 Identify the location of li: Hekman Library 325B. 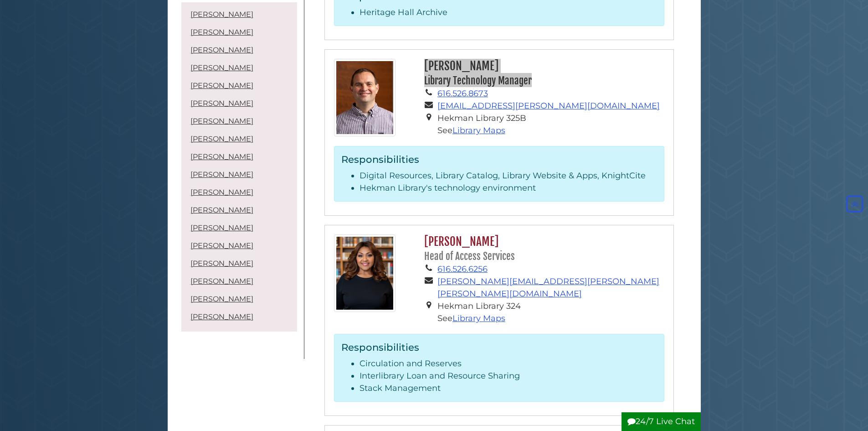
(551, 118).